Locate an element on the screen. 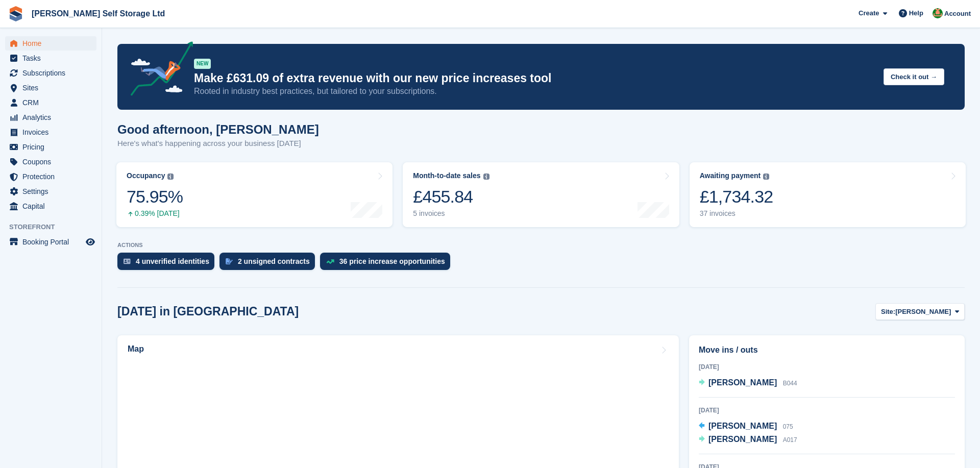 The width and height of the screenshot is (980, 468). span: Invoices is located at coordinates (53, 133).